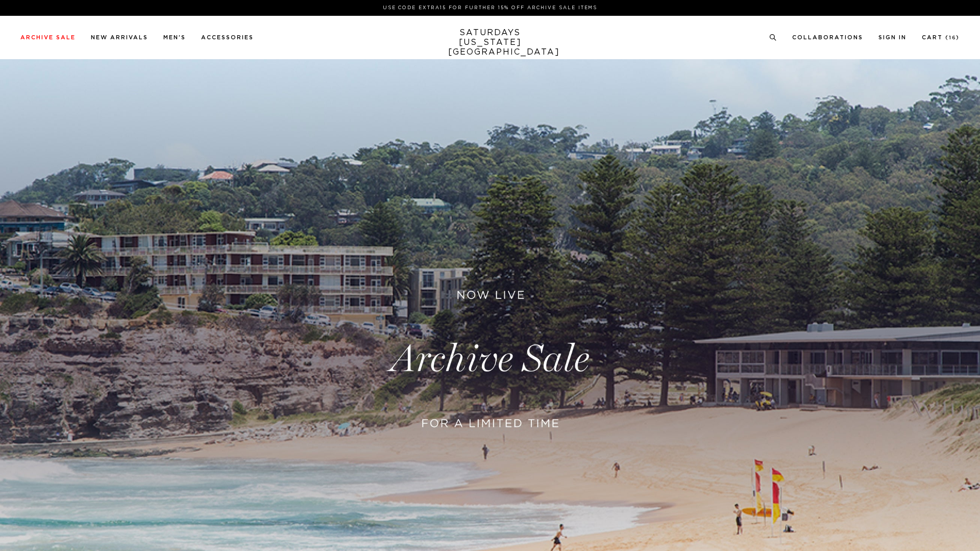  Describe the element at coordinates (119, 37) in the screenshot. I see `a: New Arrivals` at that location.